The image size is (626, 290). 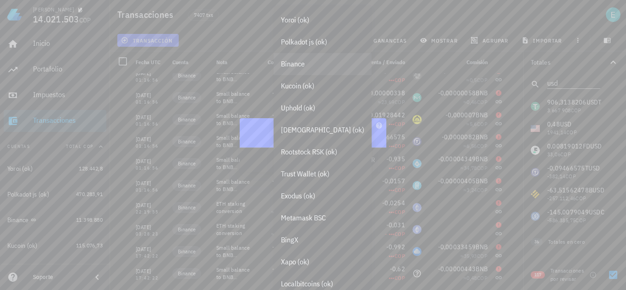 What do you see at coordinates (323, 174) in the screenshot?
I see `div: Trust Wallet (ok)` at bounding box center [323, 174].